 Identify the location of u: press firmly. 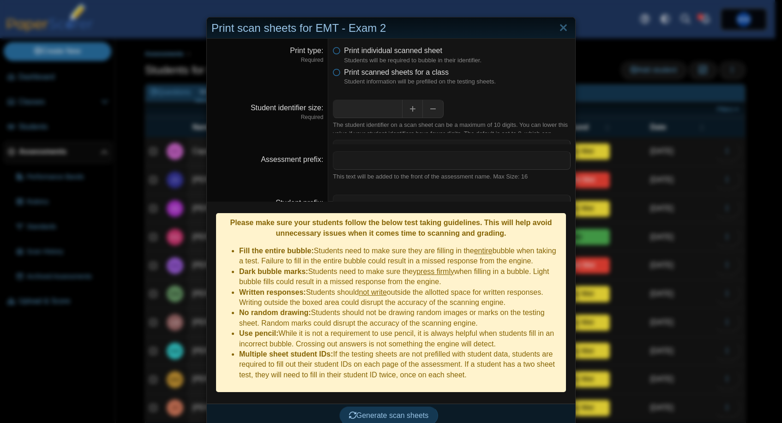
(435, 271).